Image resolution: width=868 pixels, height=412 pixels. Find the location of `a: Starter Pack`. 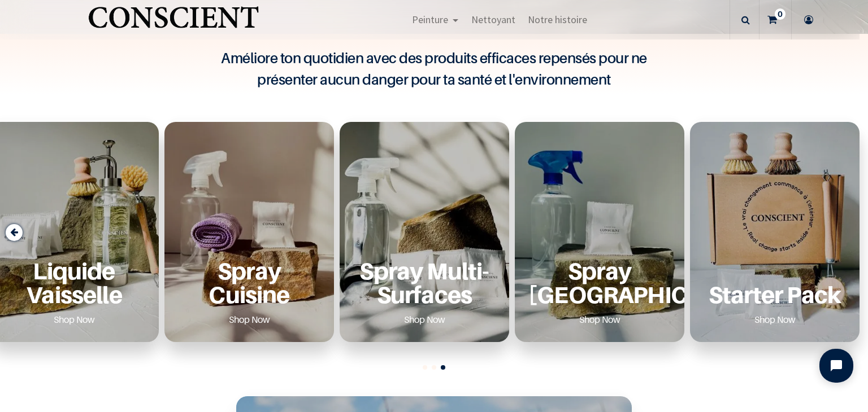

a: Starter Pack is located at coordinates (775, 294).